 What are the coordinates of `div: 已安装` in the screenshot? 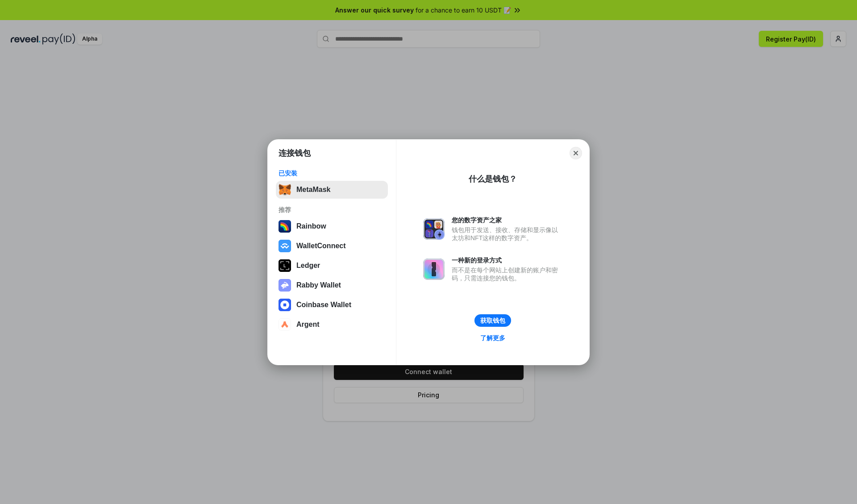 It's located at (331, 173).